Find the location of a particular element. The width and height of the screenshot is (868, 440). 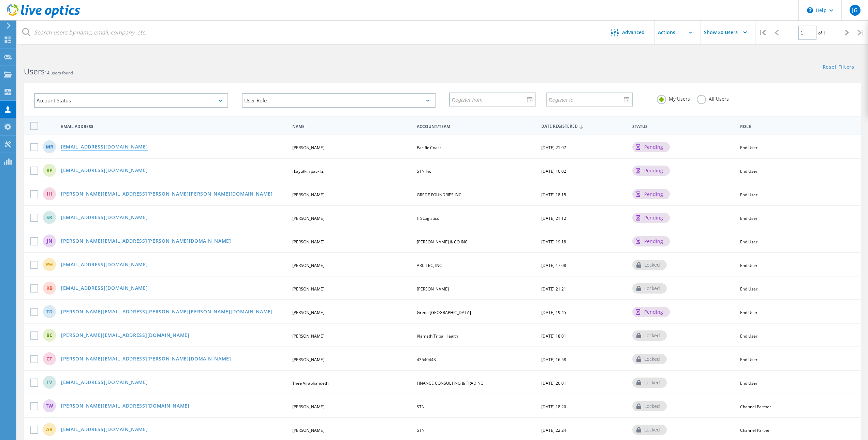

span: MR is located at coordinates (50, 147).